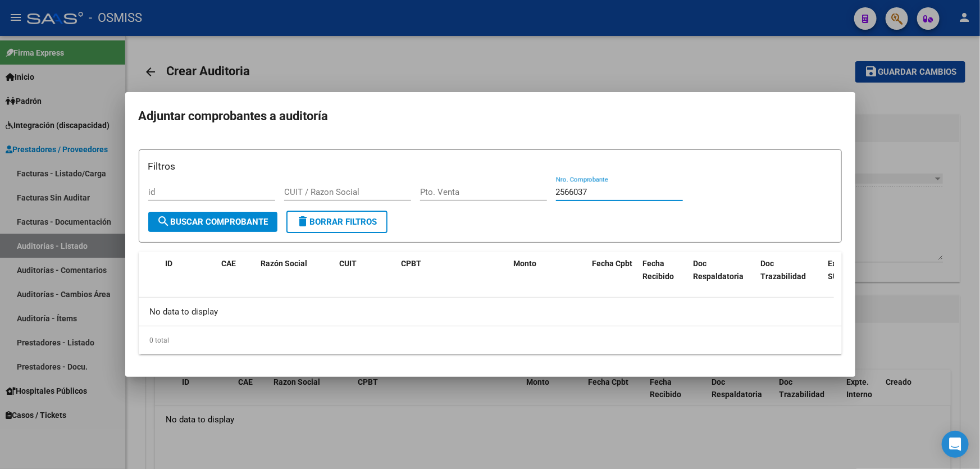 The image size is (980, 469). What do you see at coordinates (367, 270) in the screenshot?
I see `datatable-header-cell: CUIT` at bounding box center [367, 270].